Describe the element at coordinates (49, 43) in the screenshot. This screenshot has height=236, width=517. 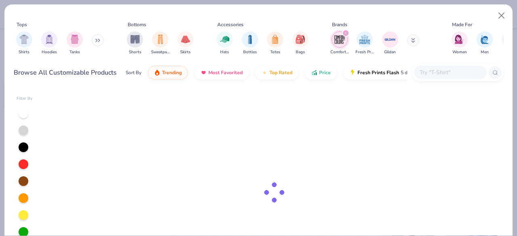
I see `div: filter for Hoodies` at that location.